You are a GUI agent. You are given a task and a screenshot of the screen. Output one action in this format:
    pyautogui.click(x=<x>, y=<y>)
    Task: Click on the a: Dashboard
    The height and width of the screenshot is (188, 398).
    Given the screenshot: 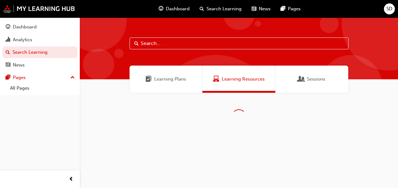 What is the action you would take?
    pyautogui.click(x=40, y=27)
    